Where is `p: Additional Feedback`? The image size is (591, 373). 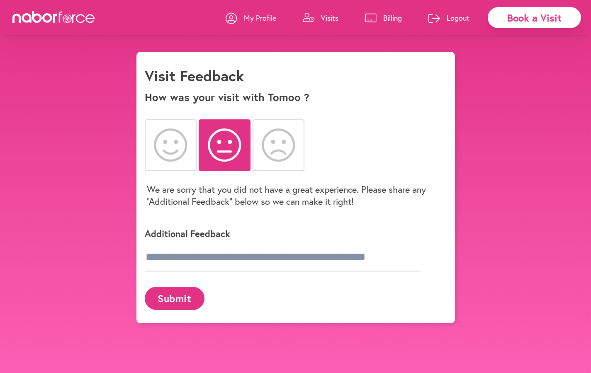 p: Additional Feedback is located at coordinates (290, 234).